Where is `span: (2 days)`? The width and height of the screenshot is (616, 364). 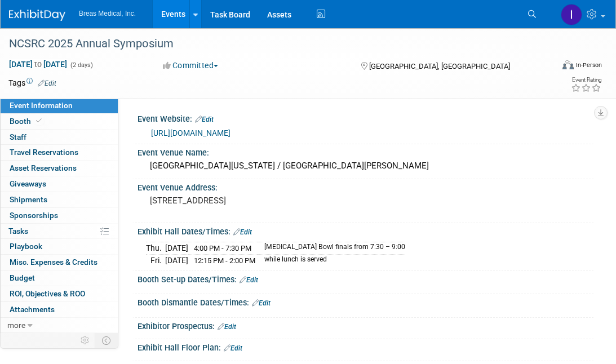
span: (2 days) is located at coordinates (81, 65).